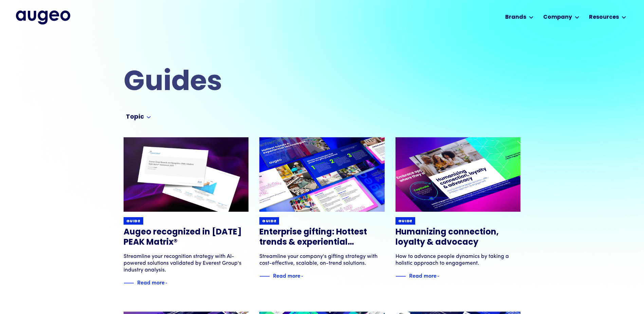 The width and height of the screenshot is (644, 314). What do you see at coordinates (322, 237) in the screenshot?
I see `h3: Enterprise gifting: Hottest trends & experiential technologies` at bounding box center [322, 237].